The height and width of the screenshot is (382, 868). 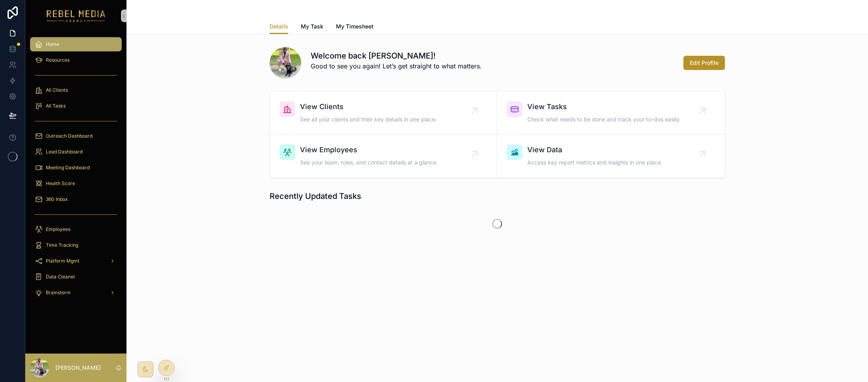 I want to click on a: Resources, so click(x=76, y=60).